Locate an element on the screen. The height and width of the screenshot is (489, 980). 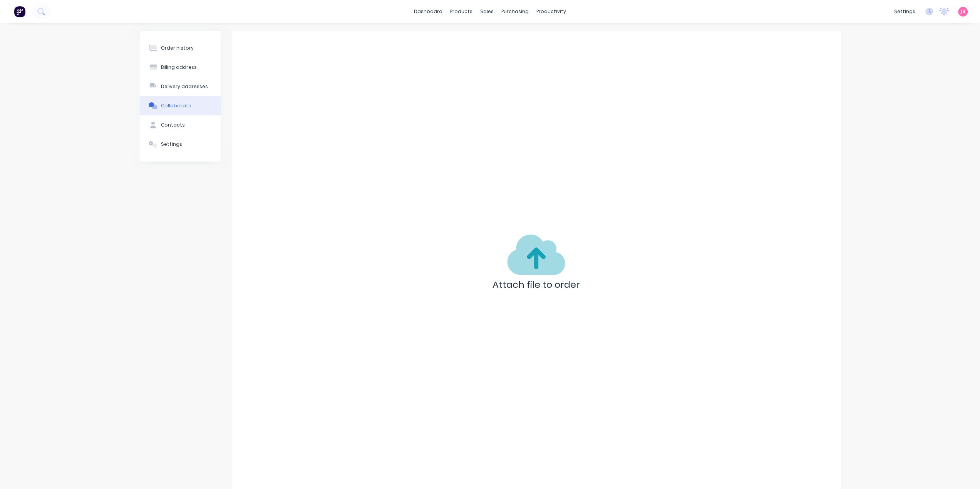
div: productivity is located at coordinates (551, 12).